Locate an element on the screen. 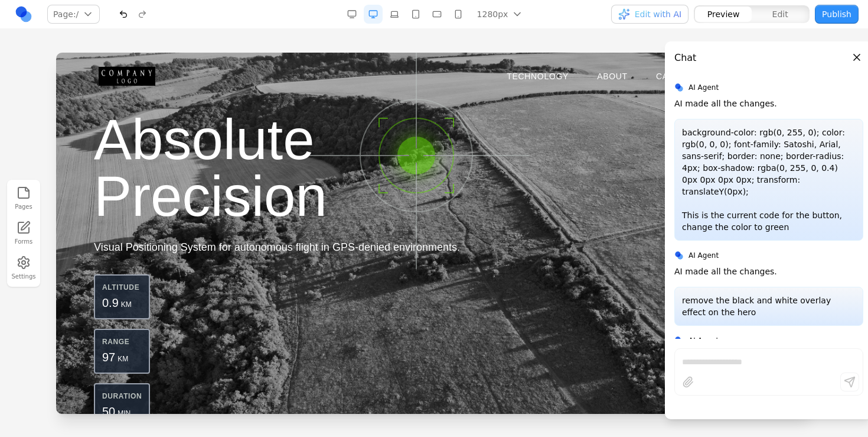  div: DURATION is located at coordinates (65, 343).